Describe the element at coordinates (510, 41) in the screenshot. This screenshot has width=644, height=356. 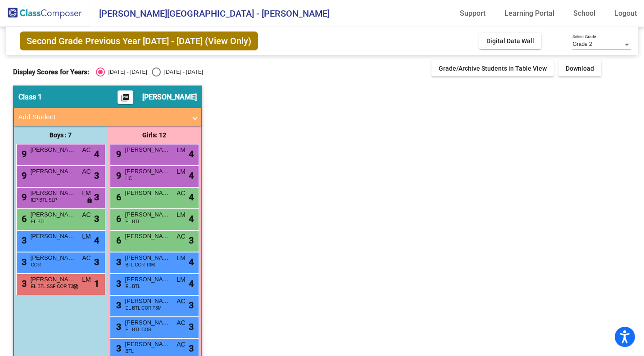
I see `button: Digital Data Wall` at that location.